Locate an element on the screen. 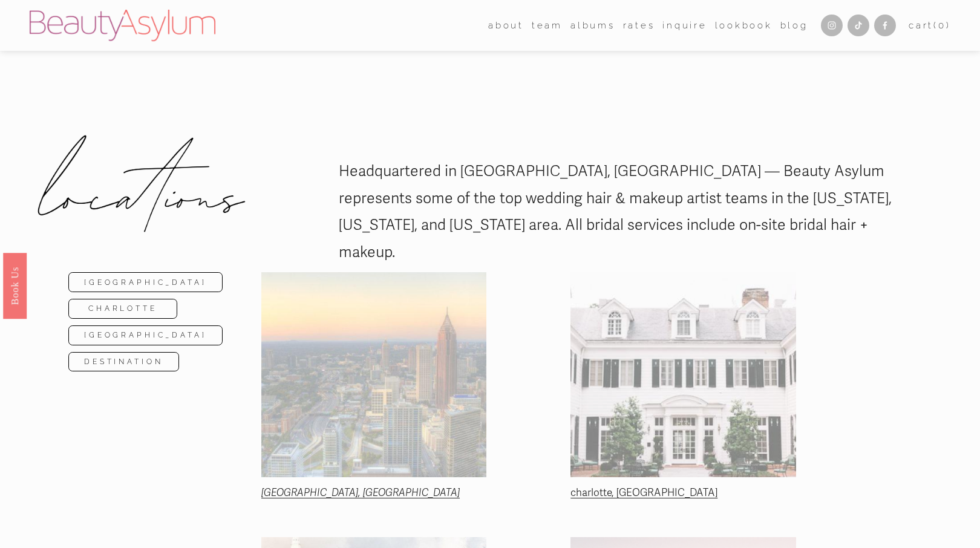 The width and height of the screenshot is (980, 548). a: Instagram is located at coordinates (832, 25).